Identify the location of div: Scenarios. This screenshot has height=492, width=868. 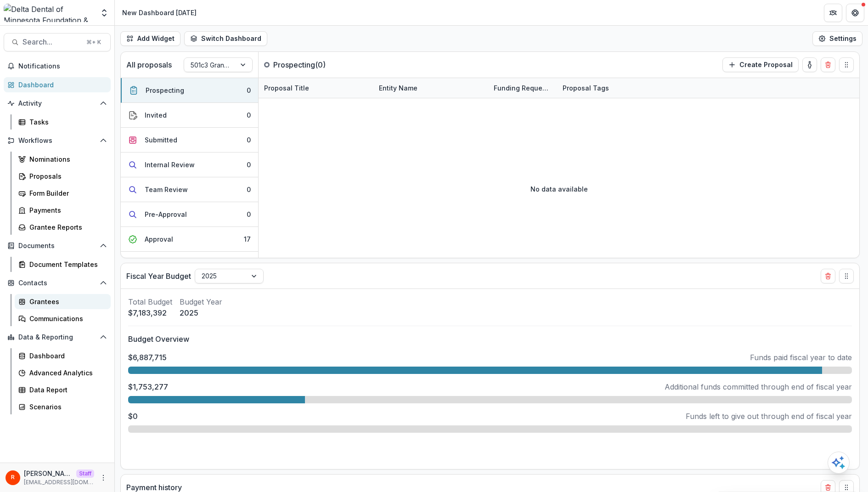
(66, 406).